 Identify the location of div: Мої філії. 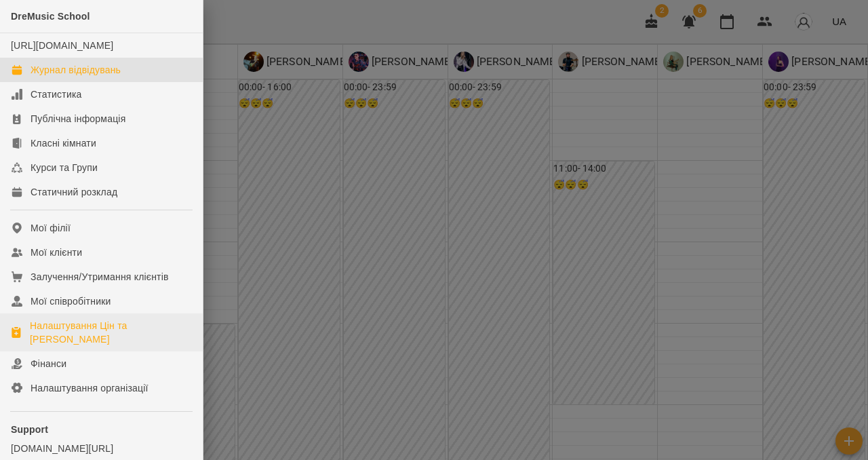
(50, 228).